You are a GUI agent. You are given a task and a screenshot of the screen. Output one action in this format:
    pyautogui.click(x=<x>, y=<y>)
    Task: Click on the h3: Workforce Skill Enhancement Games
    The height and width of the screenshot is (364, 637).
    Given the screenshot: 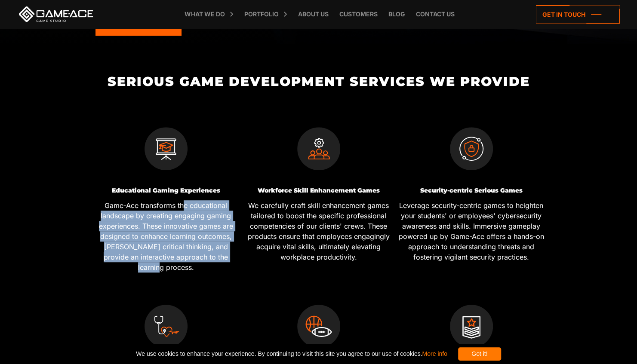 What is the action you would take?
    pyautogui.click(x=318, y=190)
    